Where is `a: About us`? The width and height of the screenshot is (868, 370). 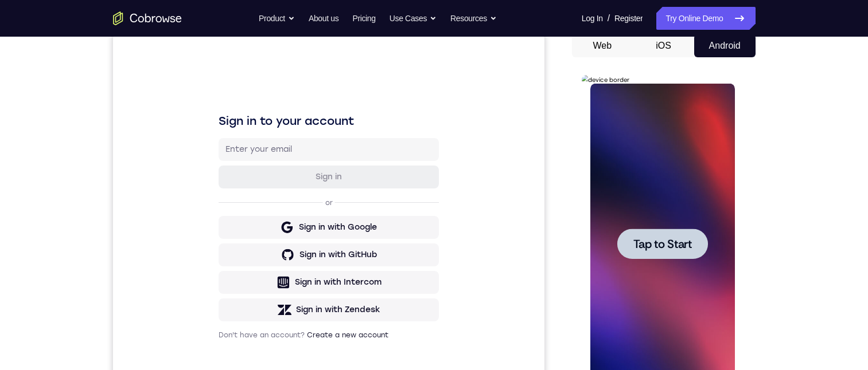
a: About us is located at coordinates (324, 18).